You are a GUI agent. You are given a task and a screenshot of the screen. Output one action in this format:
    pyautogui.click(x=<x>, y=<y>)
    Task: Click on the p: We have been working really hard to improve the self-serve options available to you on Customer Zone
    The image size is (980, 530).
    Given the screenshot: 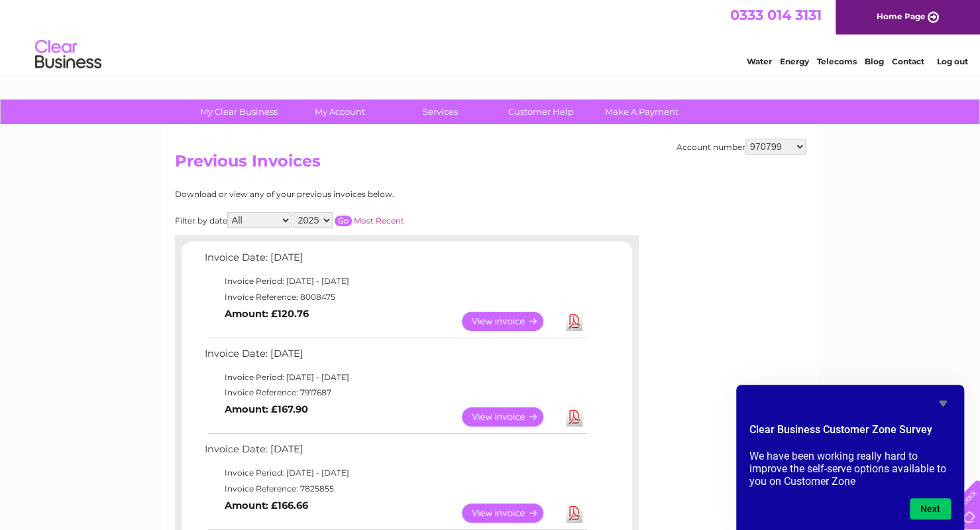 What is the action you would take?
    pyautogui.click(x=849, y=468)
    